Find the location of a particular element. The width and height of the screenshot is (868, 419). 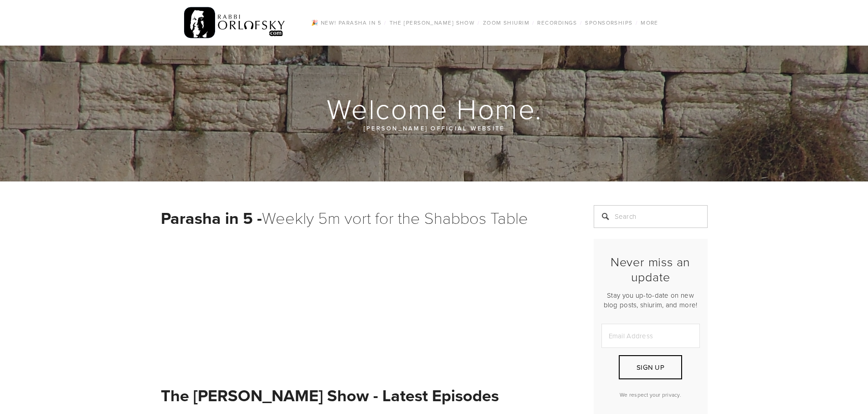

input: Search is located at coordinates (651, 216).